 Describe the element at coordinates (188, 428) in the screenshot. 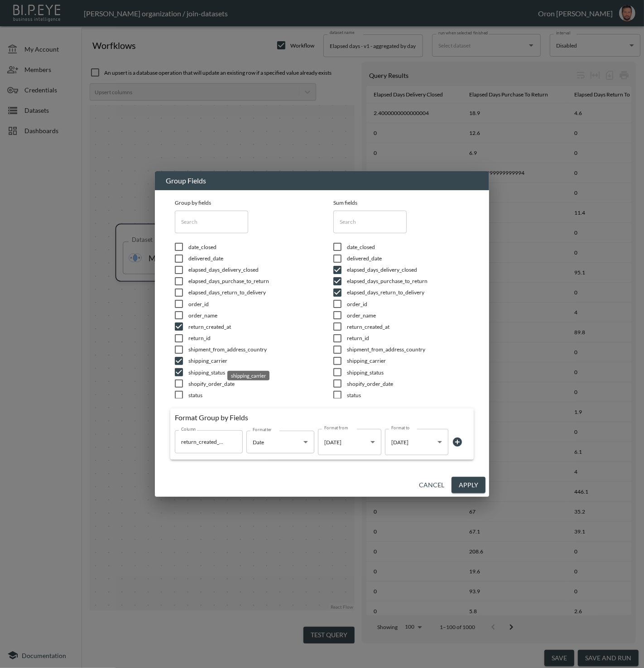

I see `label: Column` at that location.